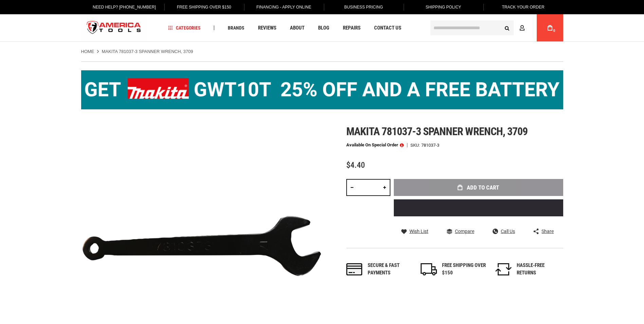  What do you see at coordinates (539, 269) in the screenshot?
I see `div: HASSLE-FREE RETURNS` at bounding box center [539, 269].